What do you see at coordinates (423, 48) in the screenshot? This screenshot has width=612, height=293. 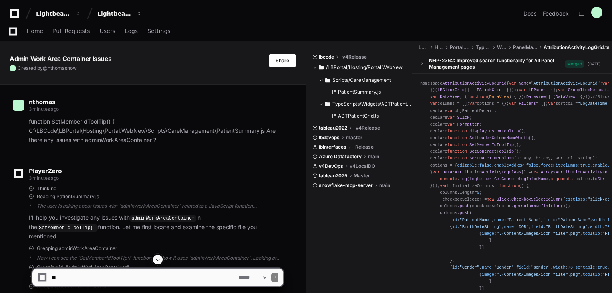 I see `span: LBPortal` at bounding box center [423, 48].